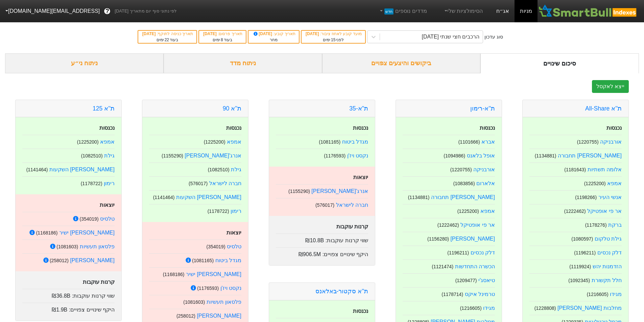 The width and height of the screenshot is (644, 322). I want to click on strong: קרנות עוקבות, so click(99, 282).